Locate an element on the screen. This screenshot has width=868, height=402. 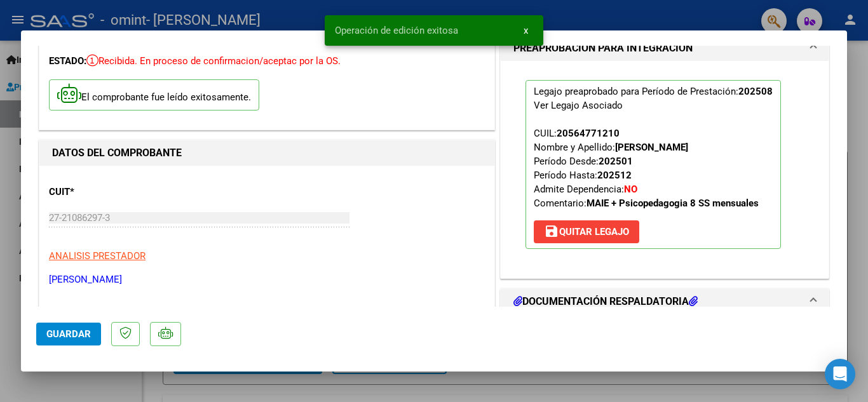
div: Open Intercom Messenger is located at coordinates (840, 374).